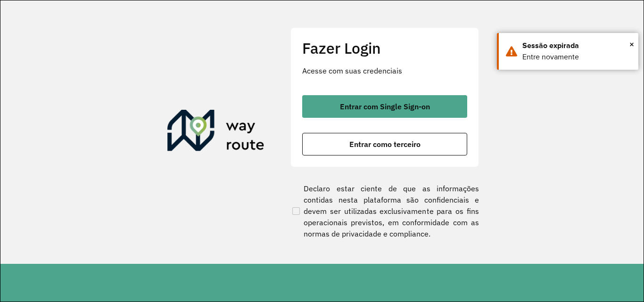  I want to click on div: Sessão expirada, so click(577, 45).